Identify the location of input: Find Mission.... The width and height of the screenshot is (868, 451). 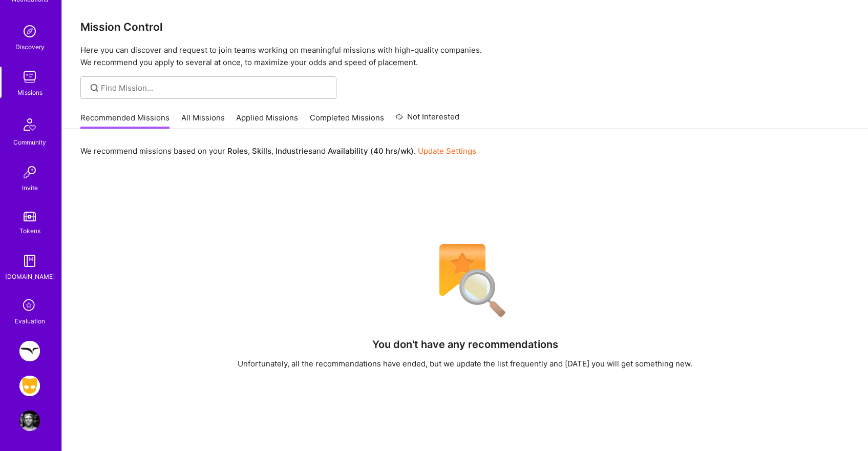
(215, 88).